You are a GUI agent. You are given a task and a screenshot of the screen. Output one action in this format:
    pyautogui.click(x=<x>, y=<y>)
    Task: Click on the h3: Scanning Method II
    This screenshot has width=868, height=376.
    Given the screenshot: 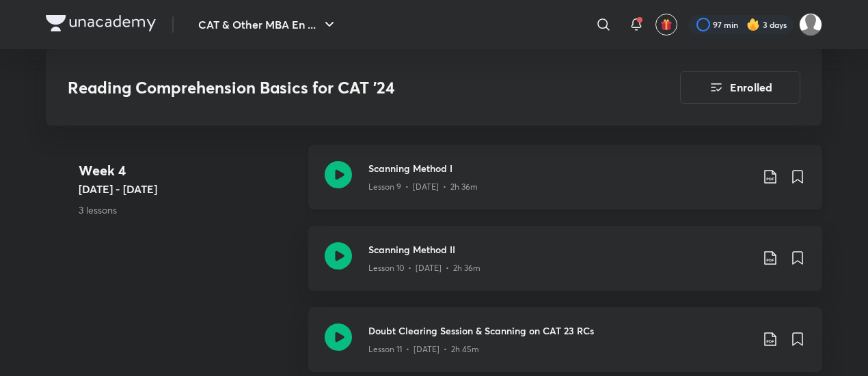 What is the action you would take?
    pyautogui.click(x=559, y=249)
    